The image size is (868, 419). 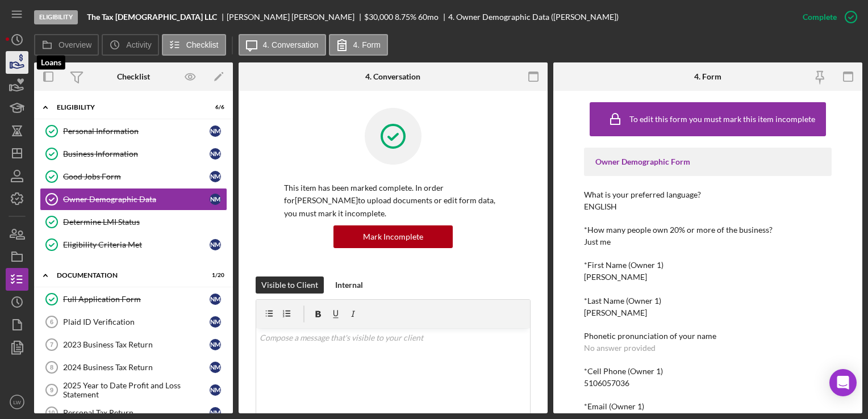 I want to click on div: Personal Information, so click(x=136, y=131).